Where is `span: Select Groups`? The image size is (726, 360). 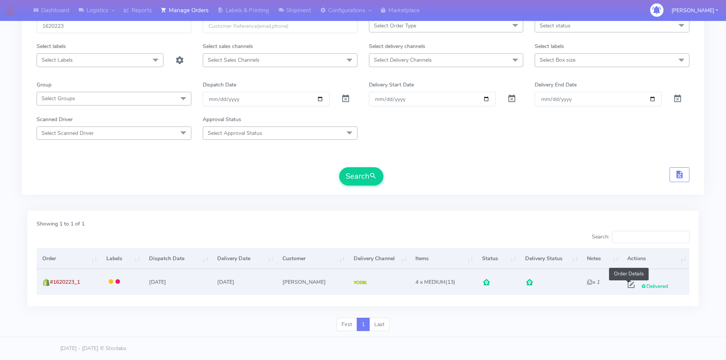 span: Select Groups is located at coordinates (58, 98).